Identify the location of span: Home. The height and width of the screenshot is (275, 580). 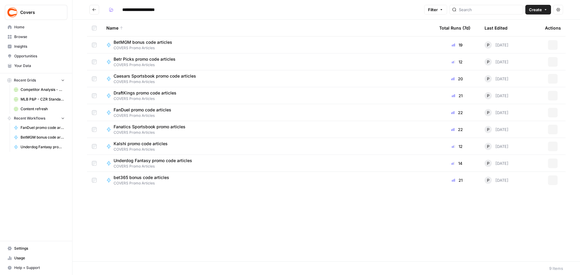
(39, 27).